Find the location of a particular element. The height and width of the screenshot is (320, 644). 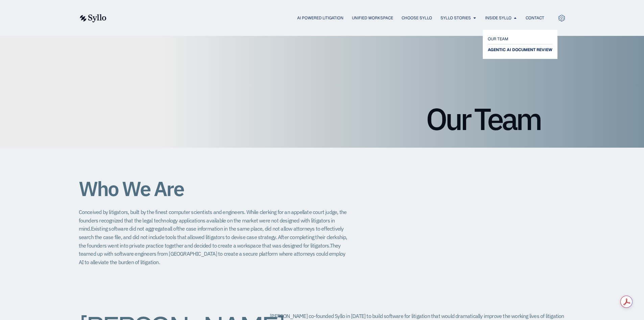

span: Inside Syllo is located at coordinates (498, 18).